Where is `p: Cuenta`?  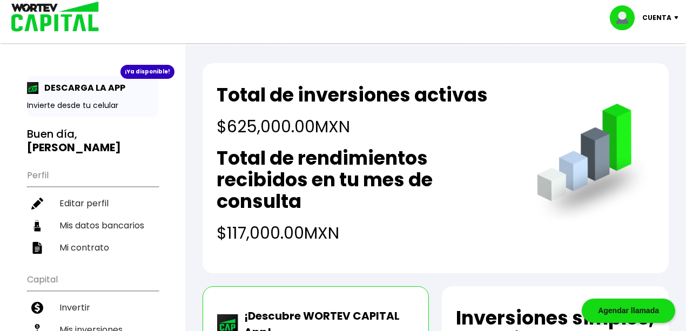
p: Cuenta is located at coordinates (657, 18).